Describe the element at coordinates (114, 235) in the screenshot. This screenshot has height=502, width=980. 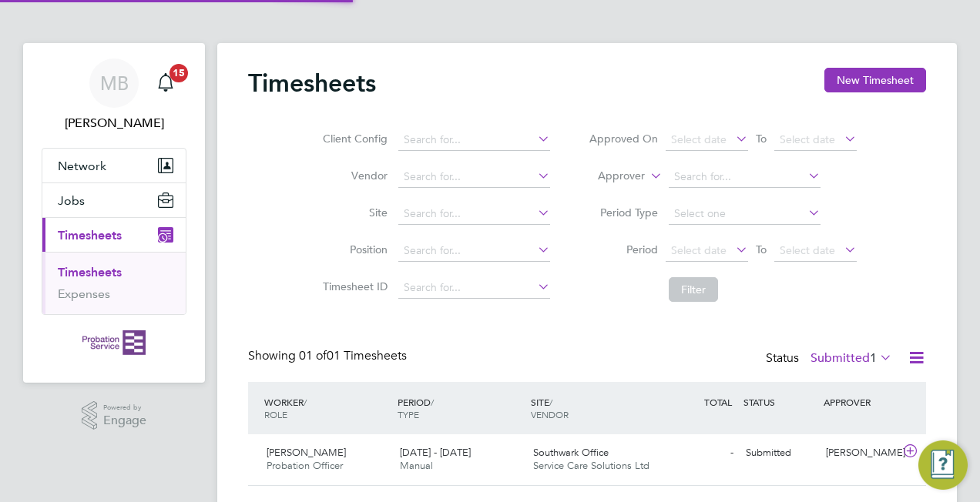
I see `button: Timesheets` at that location.